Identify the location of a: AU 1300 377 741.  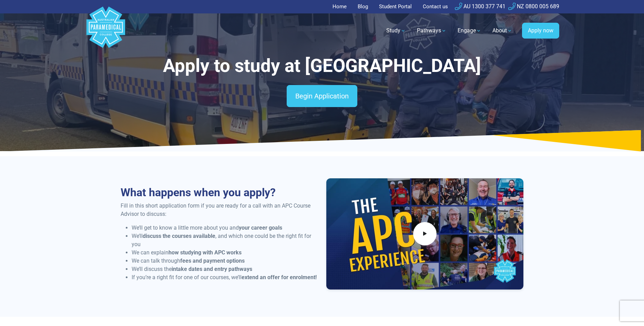
(480, 6).